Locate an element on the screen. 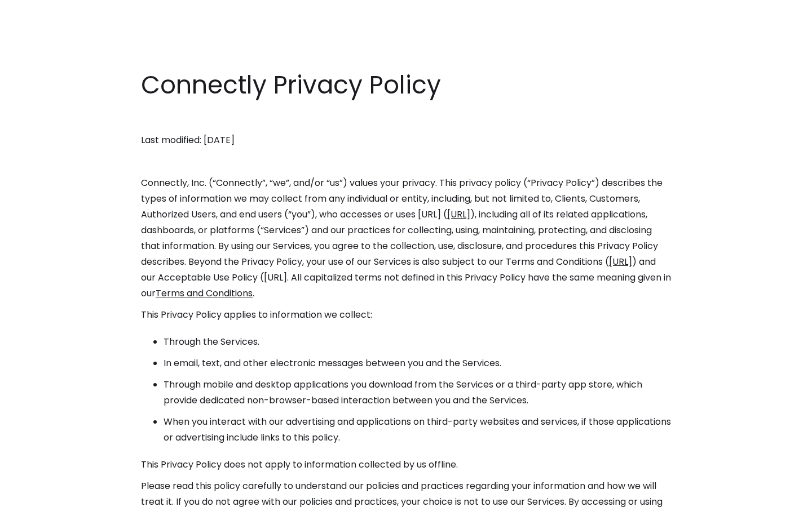 Image resolution: width=812 pixels, height=507 pixels. li: Through the Services. is located at coordinates (417, 342).